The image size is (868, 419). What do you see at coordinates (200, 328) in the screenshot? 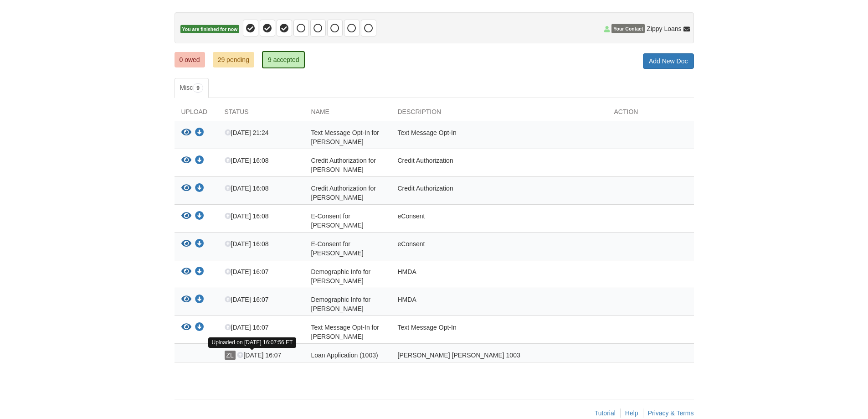
I see `a: Download Text Message Opt-In for Angelique Marie Pilcher` at bounding box center [200, 328].